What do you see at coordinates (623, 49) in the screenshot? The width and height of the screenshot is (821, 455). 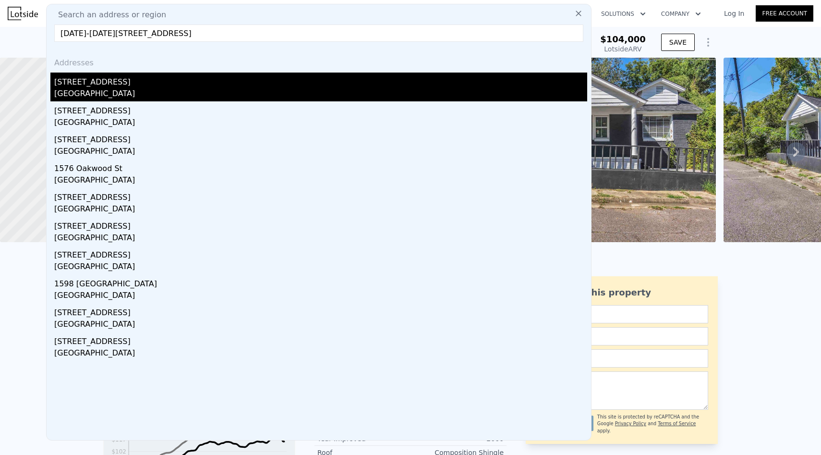 I see `div: Lotside ARV` at bounding box center [623, 49].